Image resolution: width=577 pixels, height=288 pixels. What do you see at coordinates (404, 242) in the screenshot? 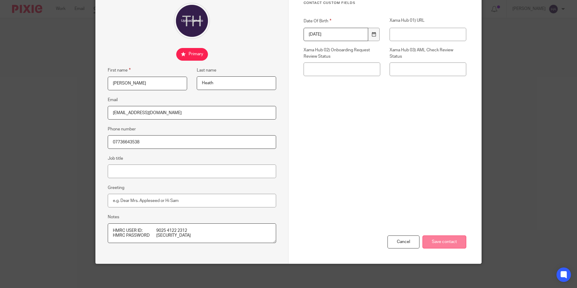
I see `div: Cancel` at bounding box center [404, 242].